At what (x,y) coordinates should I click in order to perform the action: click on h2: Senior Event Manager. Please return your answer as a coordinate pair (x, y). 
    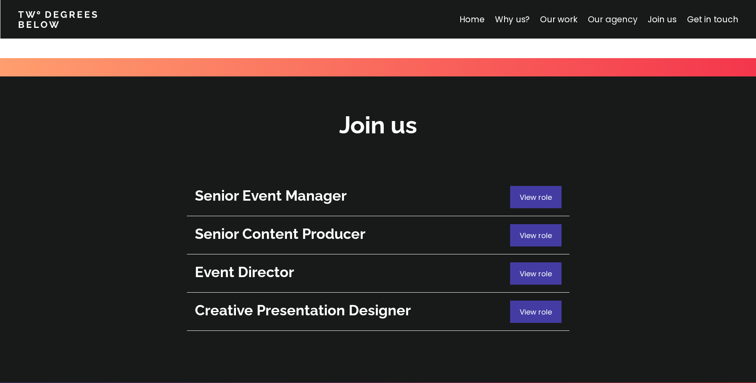
    Looking at the image, I should click on (350, 196).